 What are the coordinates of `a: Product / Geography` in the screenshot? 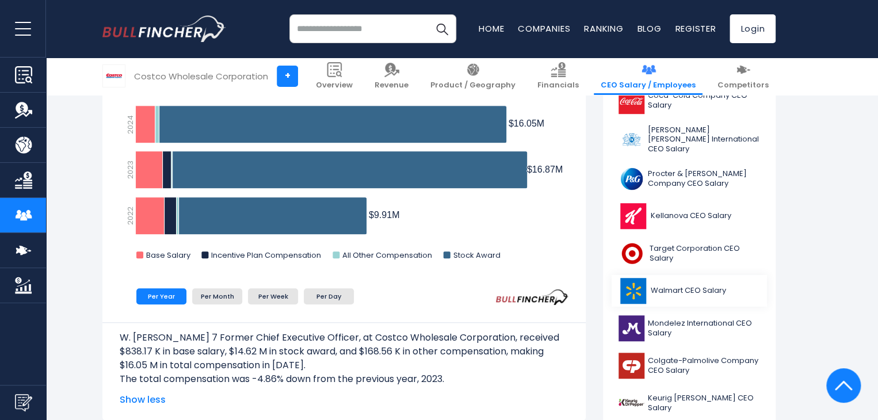 It's located at (473, 76).